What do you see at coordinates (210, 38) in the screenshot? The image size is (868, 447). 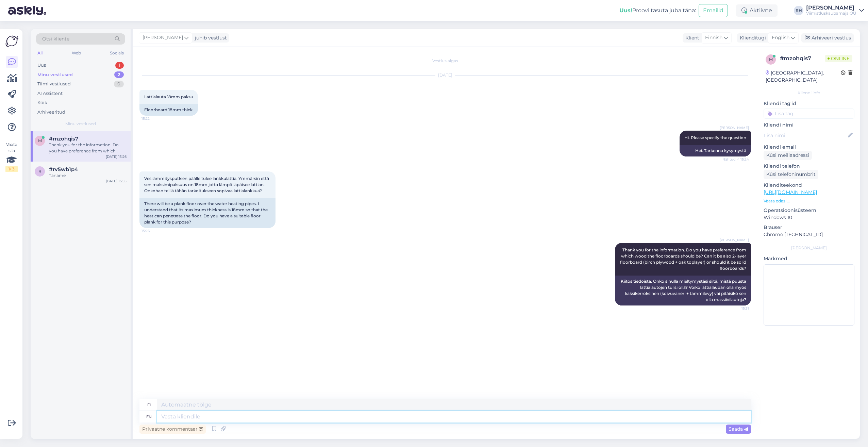 I see `div: juhib vestlust` at bounding box center [210, 38].